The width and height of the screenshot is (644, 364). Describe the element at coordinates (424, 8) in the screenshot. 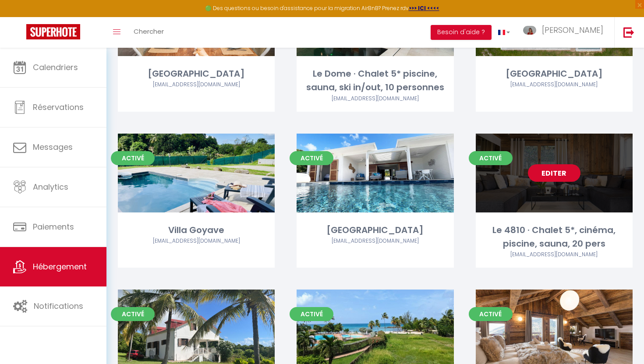

I see `strong: >>> ICI <<<<` at that location.